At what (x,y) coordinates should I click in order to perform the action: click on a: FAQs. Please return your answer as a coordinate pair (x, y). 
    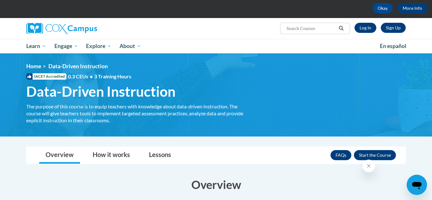
    Looking at the image, I should click on (341, 155).